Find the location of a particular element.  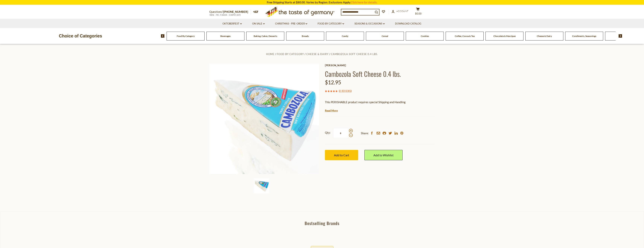

a: On Sale is located at coordinates (258, 24).